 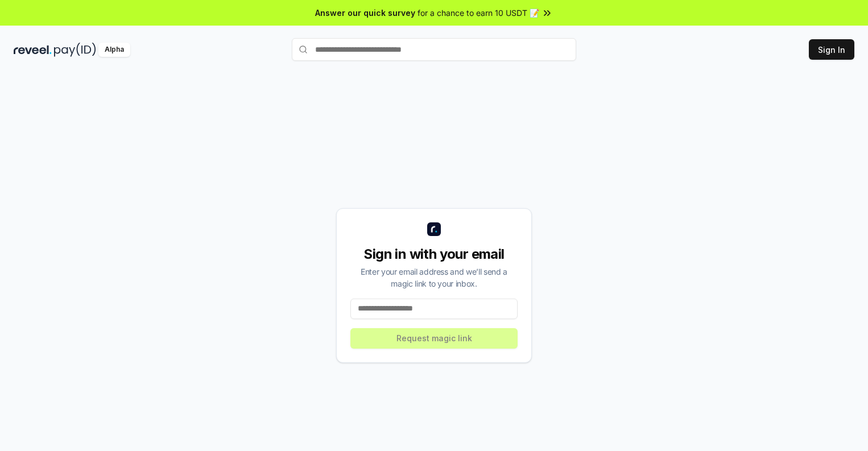 What do you see at coordinates (75, 50) in the screenshot?
I see `img: pay_id` at bounding box center [75, 50].